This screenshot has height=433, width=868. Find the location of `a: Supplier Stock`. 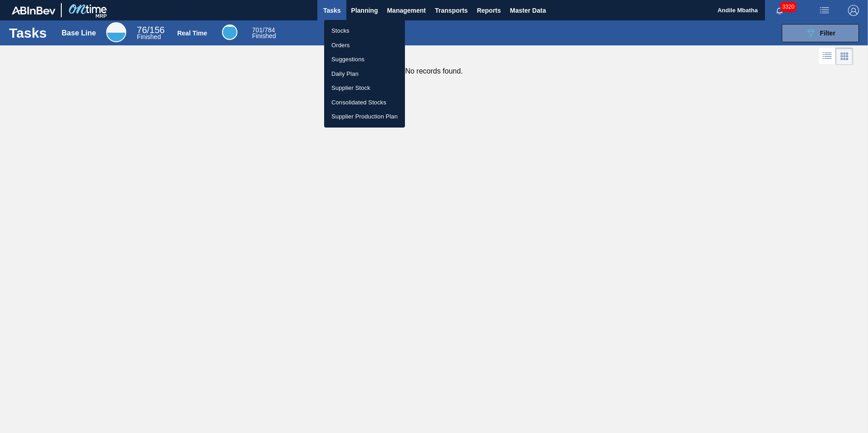

a: Supplier Stock is located at coordinates (364, 88).